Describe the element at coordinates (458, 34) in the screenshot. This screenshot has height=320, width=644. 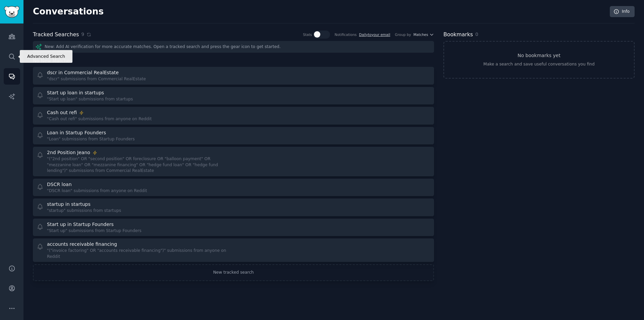
I see `h2: Bookmarks` at that location.